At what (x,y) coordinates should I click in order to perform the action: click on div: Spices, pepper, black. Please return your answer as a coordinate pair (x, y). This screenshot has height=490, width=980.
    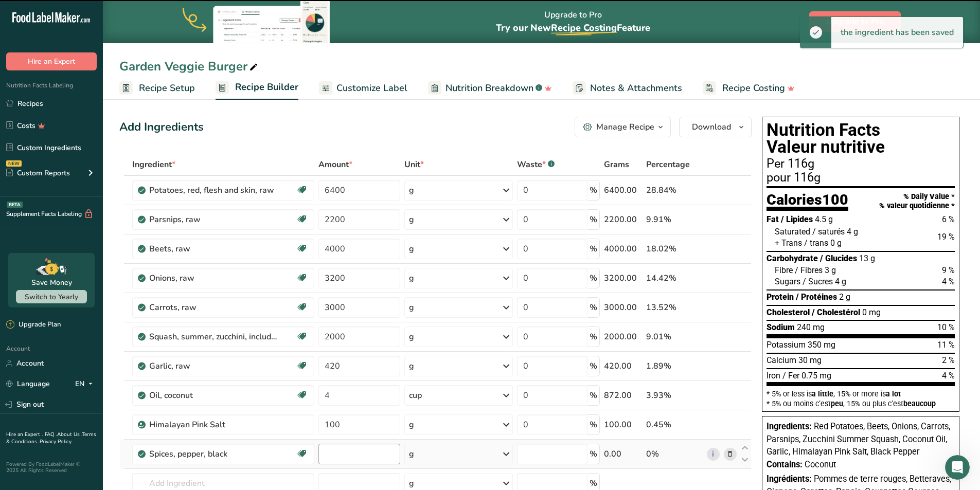
    Looking at the image, I should click on (214, 454).